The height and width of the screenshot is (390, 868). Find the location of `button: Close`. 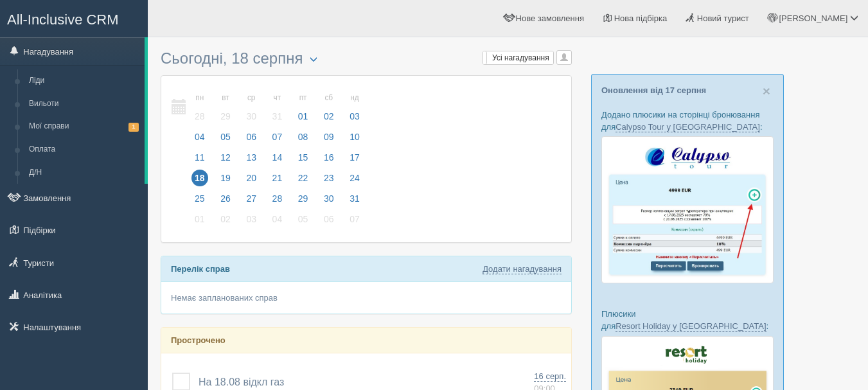

button: Close is located at coordinates (766, 91).